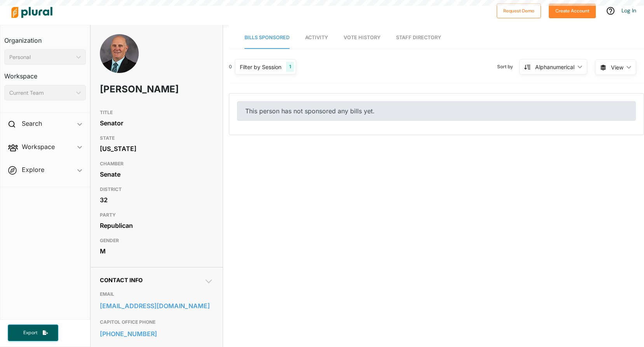  What do you see at coordinates (519, 11) in the screenshot?
I see `button: Request Demo` at bounding box center [519, 11].